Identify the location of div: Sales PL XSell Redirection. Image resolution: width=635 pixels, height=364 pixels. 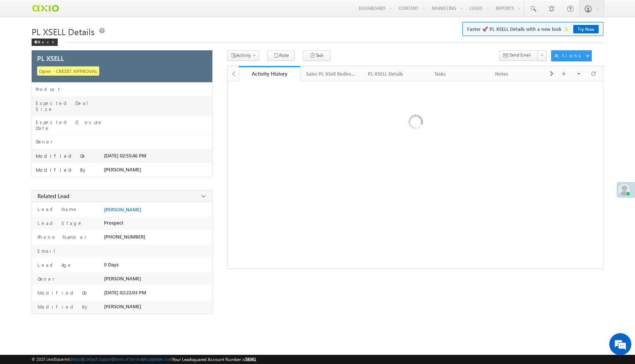
(330, 74).